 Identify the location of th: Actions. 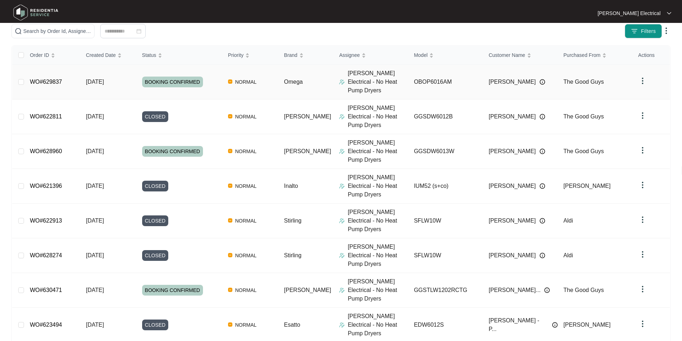
(651, 55).